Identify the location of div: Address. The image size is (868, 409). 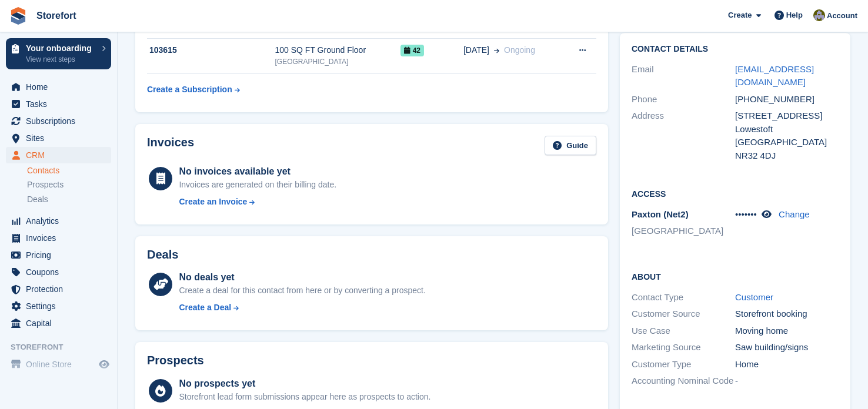
(684, 136).